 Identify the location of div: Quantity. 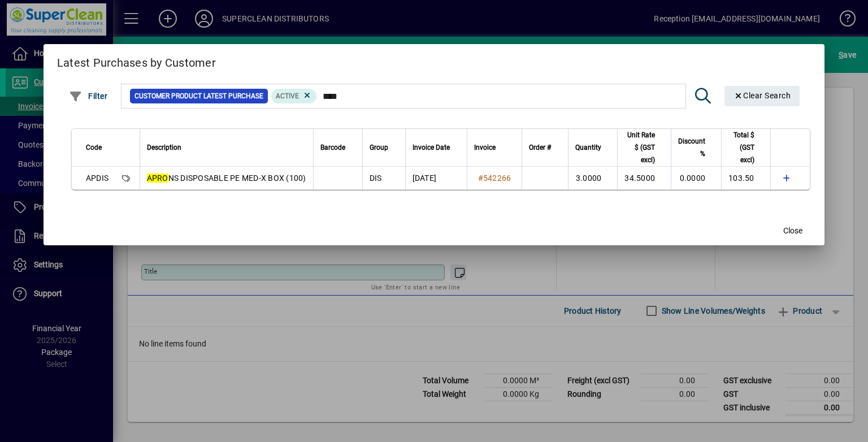
(593, 147).